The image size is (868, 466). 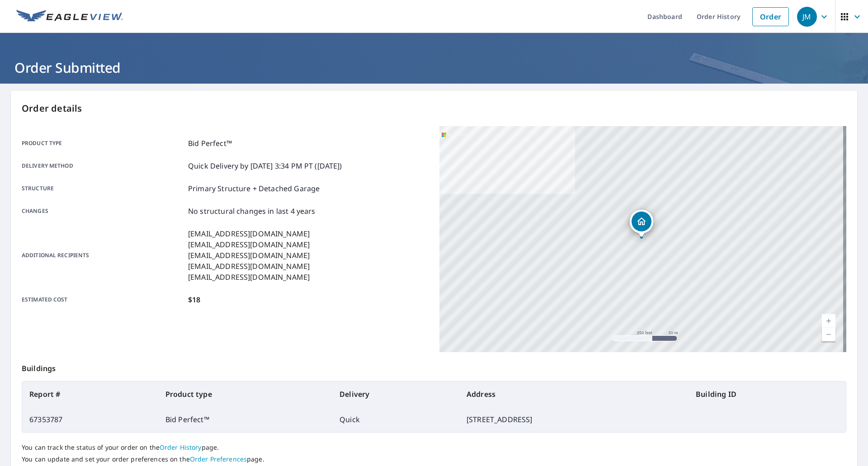 I want to click on th: Delivery, so click(x=396, y=395).